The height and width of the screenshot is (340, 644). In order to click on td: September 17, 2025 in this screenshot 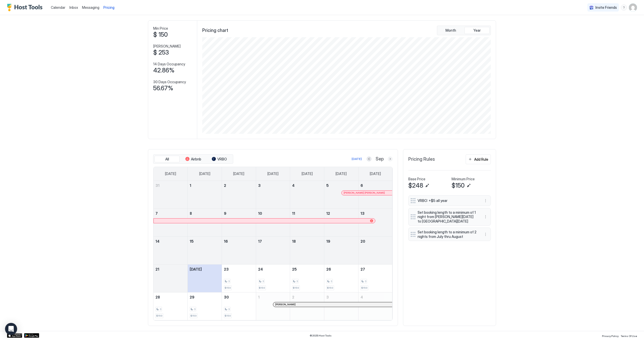, I will do `click(273, 250)`.